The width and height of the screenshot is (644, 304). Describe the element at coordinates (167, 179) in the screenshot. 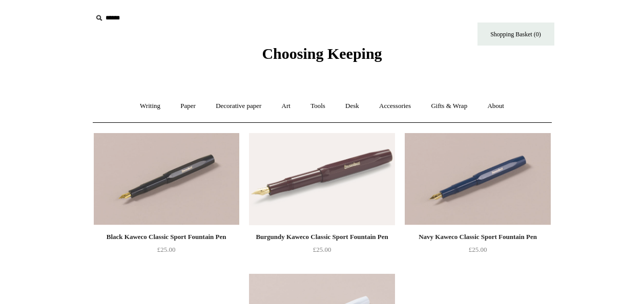

I see `a: Black Kaweco Classic Sport Fountain Pen Black Kaweco Classic Sport Fountain Pen` at that location.